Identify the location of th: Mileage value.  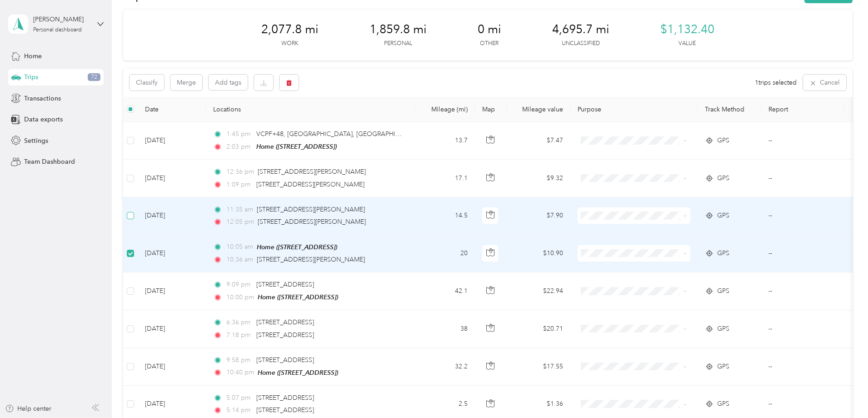
(538, 109).